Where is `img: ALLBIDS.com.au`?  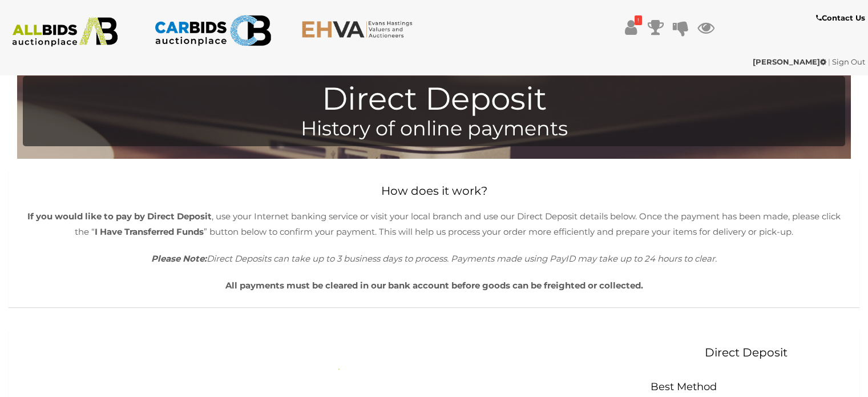 img: ALLBIDS.com.au is located at coordinates (65, 32).